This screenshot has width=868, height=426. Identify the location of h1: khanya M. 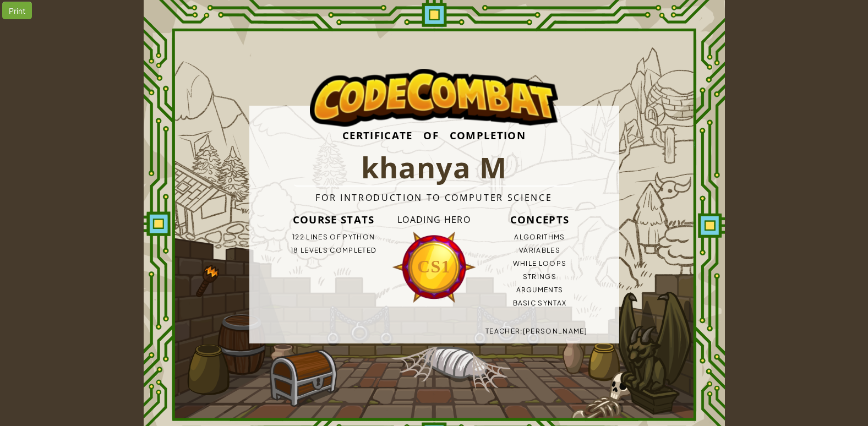
(434, 168).